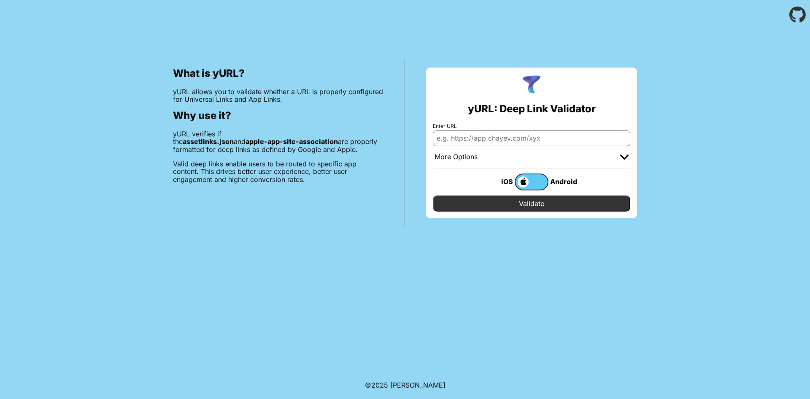 The width and height of the screenshot is (810, 399). Describe the element at coordinates (532, 138) in the screenshot. I see `input: e.g. https://app.chayev.com/xyx` at that location.